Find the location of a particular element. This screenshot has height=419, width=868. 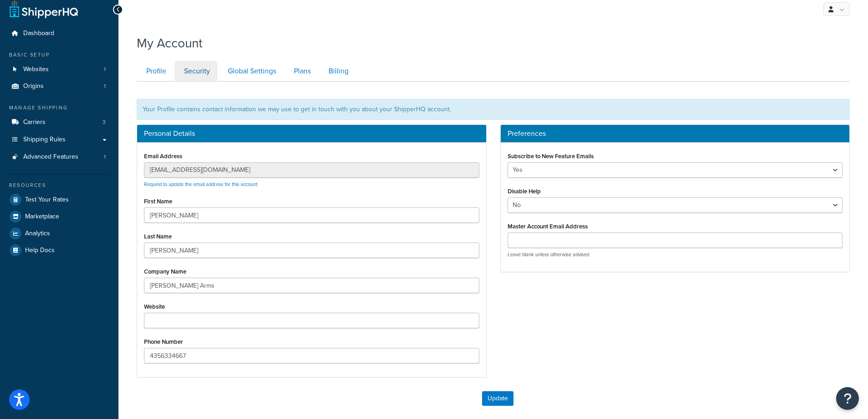

span: Analytics is located at coordinates (37, 234).